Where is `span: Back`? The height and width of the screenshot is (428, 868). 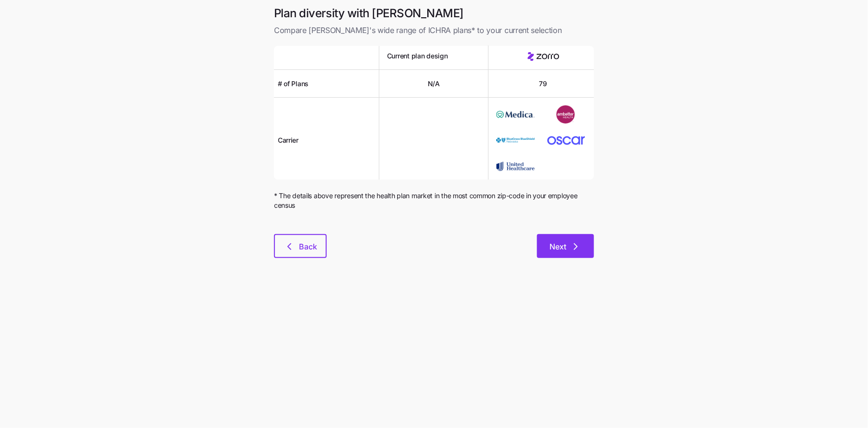
span: Back is located at coordinates (308, 247).